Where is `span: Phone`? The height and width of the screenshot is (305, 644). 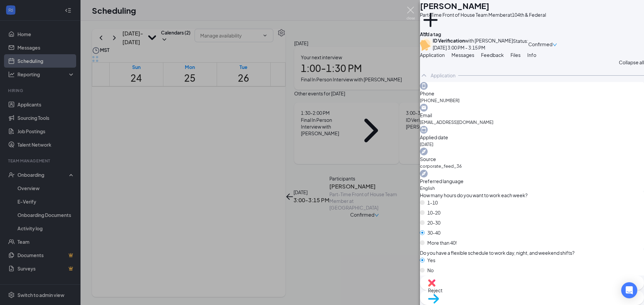
span: Phone is located at coordinates (532, 94).